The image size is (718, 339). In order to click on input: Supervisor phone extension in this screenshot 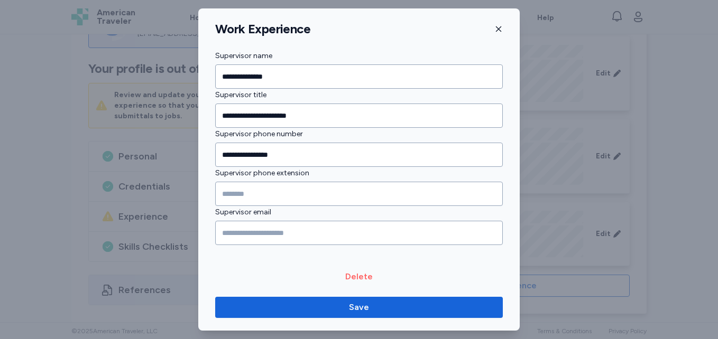, I will do `click(359, 194)`.